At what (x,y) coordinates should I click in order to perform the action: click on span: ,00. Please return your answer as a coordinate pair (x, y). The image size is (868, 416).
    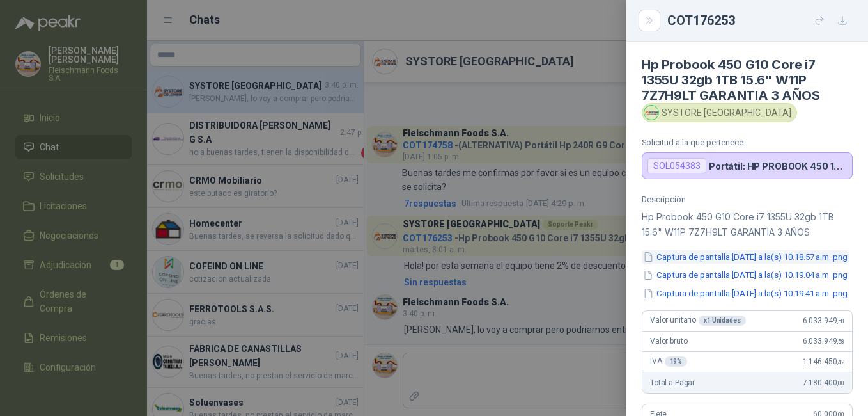
    Looking at the image, I should click on (841, 382).